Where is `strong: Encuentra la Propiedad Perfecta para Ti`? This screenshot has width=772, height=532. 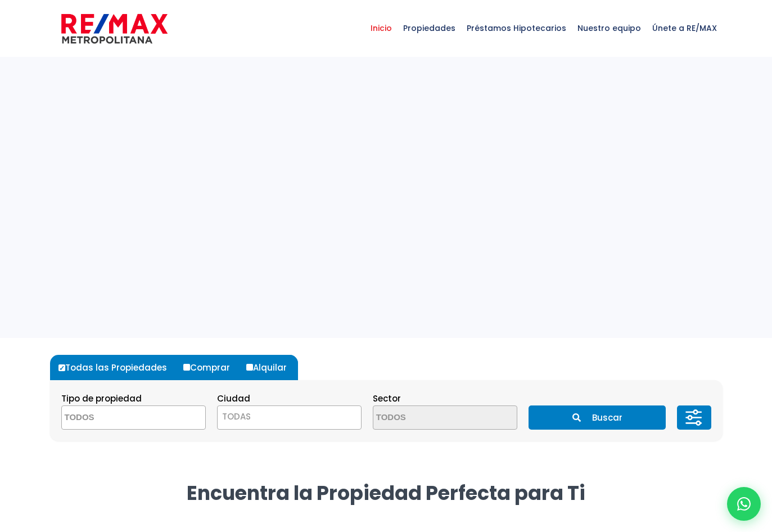
strong: Encuentra la Propiedad Perfecta para Ti is located at coordinates (386, 493).